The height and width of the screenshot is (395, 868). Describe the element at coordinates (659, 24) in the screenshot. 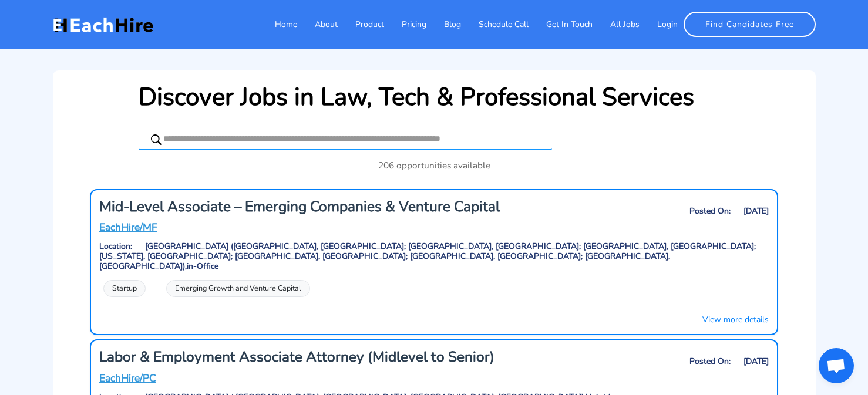

I see `a: Login` at that location.